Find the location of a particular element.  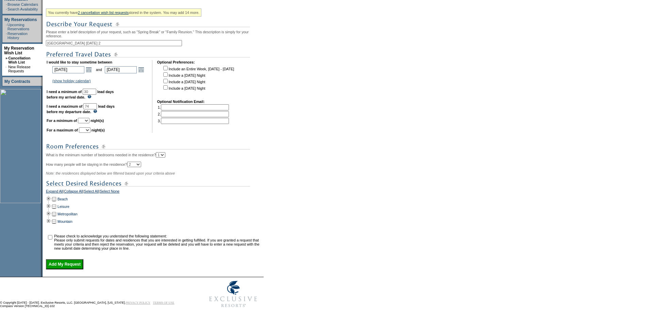

a: Metropolitan is located at coordinates (67, 214).